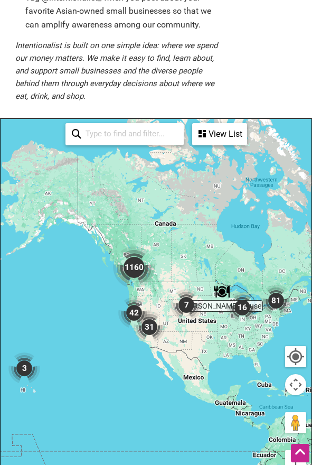  What do you see at coordinates (129, 134) in the screenshot?
I see `input: Type to find and filter...` at bounding box center [129, 134].